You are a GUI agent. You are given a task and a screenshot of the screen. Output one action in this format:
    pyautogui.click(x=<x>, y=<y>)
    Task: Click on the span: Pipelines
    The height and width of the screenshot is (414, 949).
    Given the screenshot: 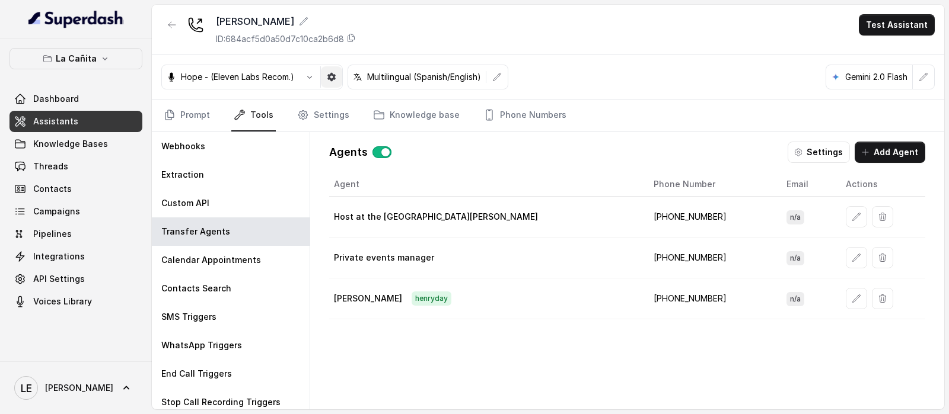 What is the action you would take?
    pyautogui.click(x=52, y=234)
    